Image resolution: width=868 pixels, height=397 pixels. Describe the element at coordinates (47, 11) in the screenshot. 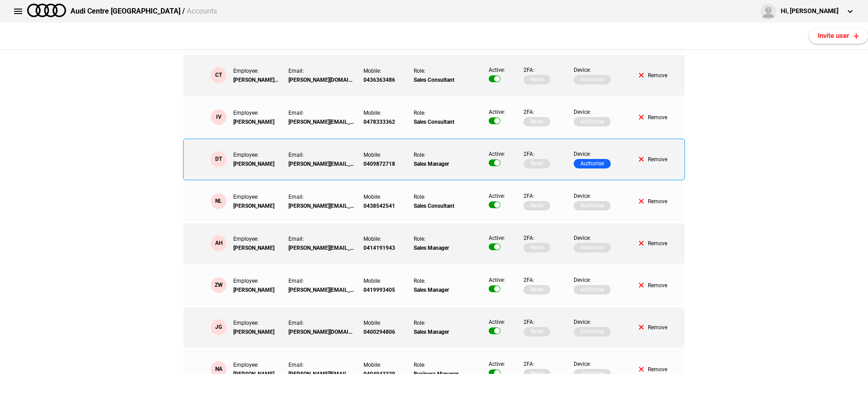

I see `img: audi.png` at that location.